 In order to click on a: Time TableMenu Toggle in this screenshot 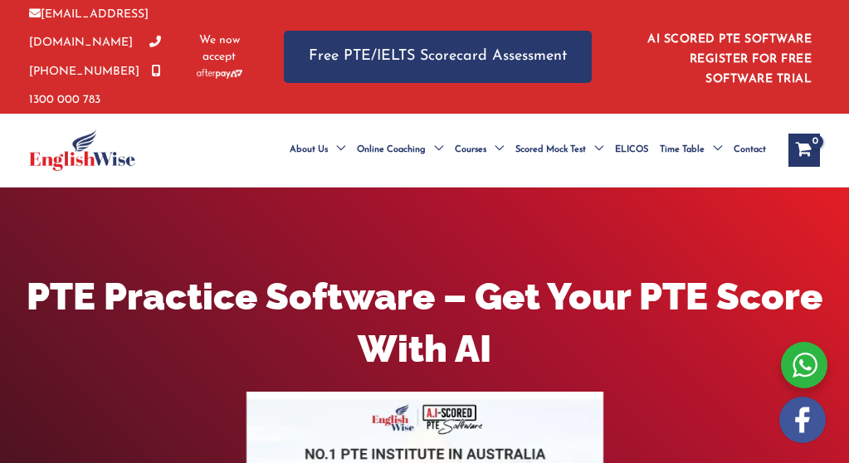, I will do `click(690, 150)`.